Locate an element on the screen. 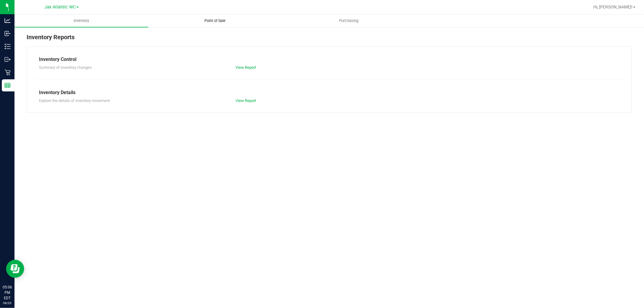  inline-svg: Analytics is located at coordinates (7, 20).